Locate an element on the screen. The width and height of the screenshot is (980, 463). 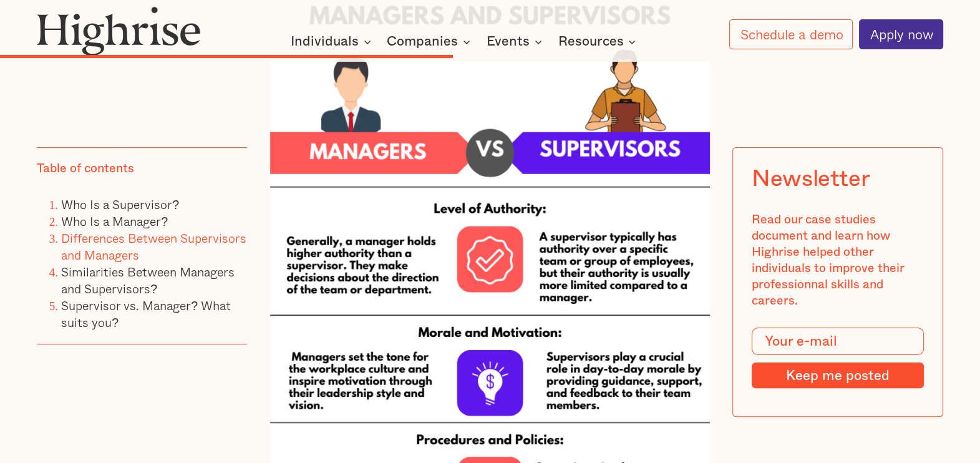
a: Who Is a Supervisor? is located at coordinates (120, 203).